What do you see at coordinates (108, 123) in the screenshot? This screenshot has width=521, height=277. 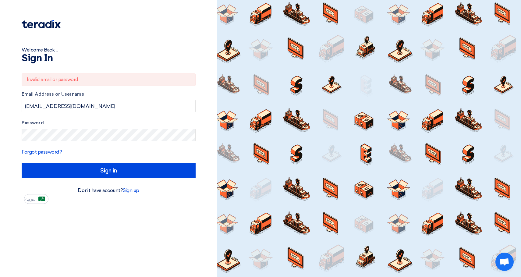 I see `label: Password` at bounding box center [108, 123].